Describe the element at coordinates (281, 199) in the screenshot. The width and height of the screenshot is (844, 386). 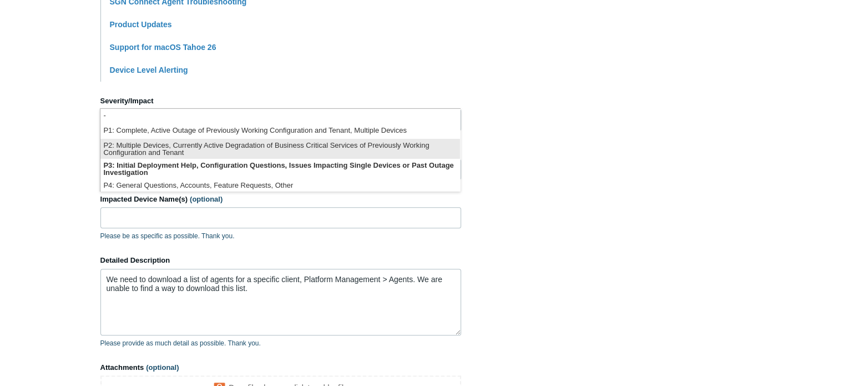
I see `label: Impacted Device Name(s)` at that location.